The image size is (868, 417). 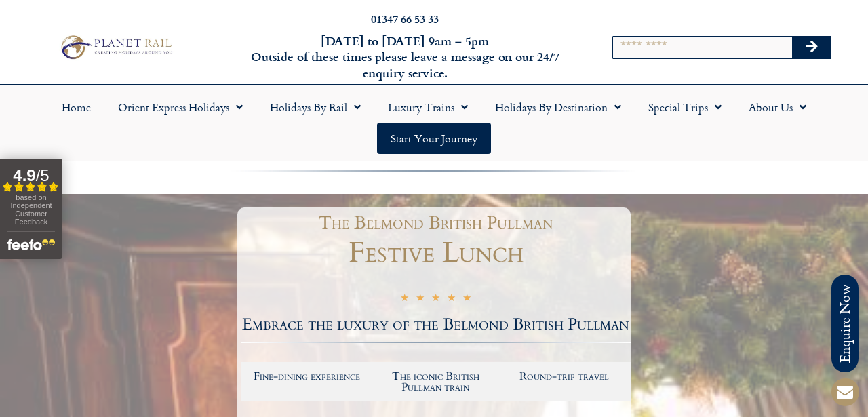 What do you see at coordinates (436, 382) in the screenshot?
I see `h2: The iconic British Pullman train` at bounding box center [436, 382].